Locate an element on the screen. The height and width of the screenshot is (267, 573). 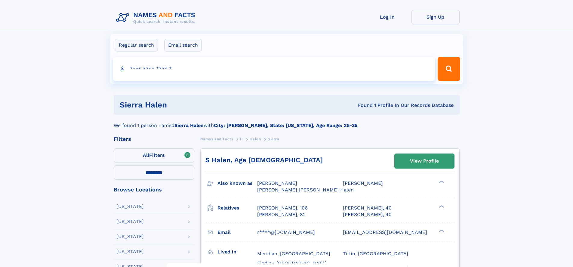
h3: Also known as is located at coordinates (237, 183).